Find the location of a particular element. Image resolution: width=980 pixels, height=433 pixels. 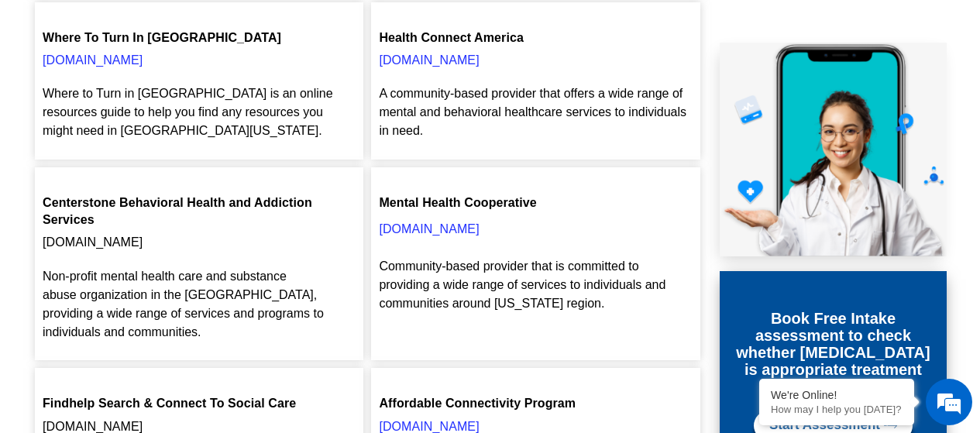

div: Minimize live chat window is located at coordinates (272, 26).